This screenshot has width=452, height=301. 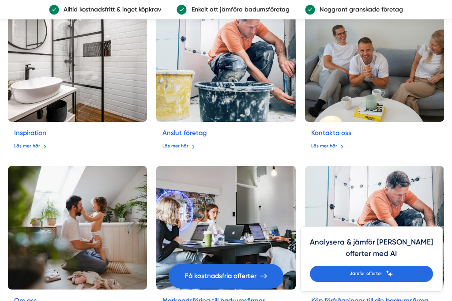 I want to click on a: Få kostnadsfria offerter, so click(x=226, y=276).